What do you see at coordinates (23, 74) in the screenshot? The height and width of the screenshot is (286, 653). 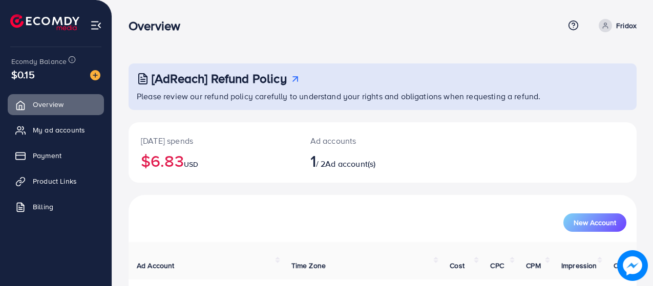 I see `span: $0.15` at bounding box center [23, 74].